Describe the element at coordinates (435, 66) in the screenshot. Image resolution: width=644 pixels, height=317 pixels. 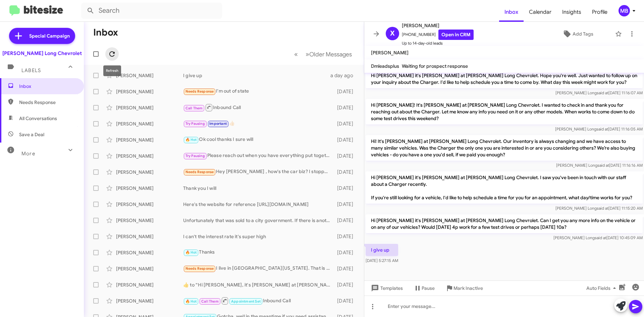
I see `span: Waiting for prospect response` at that location.